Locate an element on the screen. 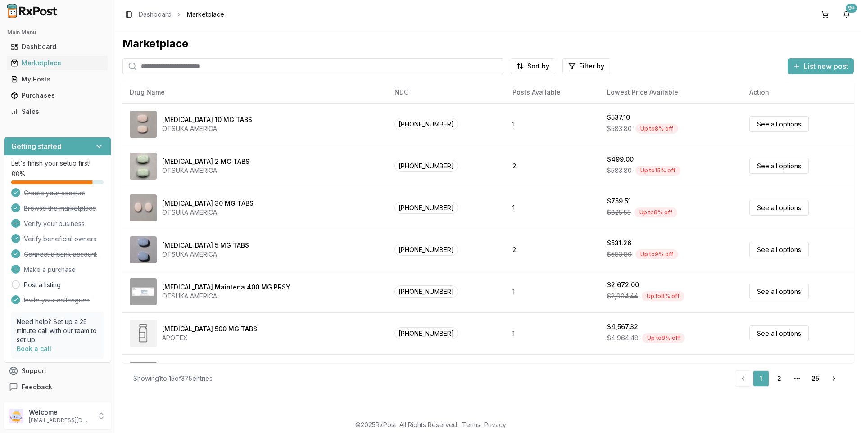  th: Action is located at coordinates (798, 92).